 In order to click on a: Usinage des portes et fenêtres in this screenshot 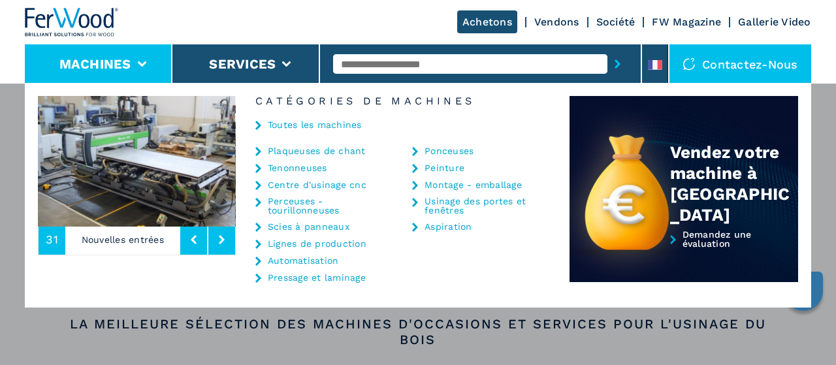, I will do `click(487, 206)`.